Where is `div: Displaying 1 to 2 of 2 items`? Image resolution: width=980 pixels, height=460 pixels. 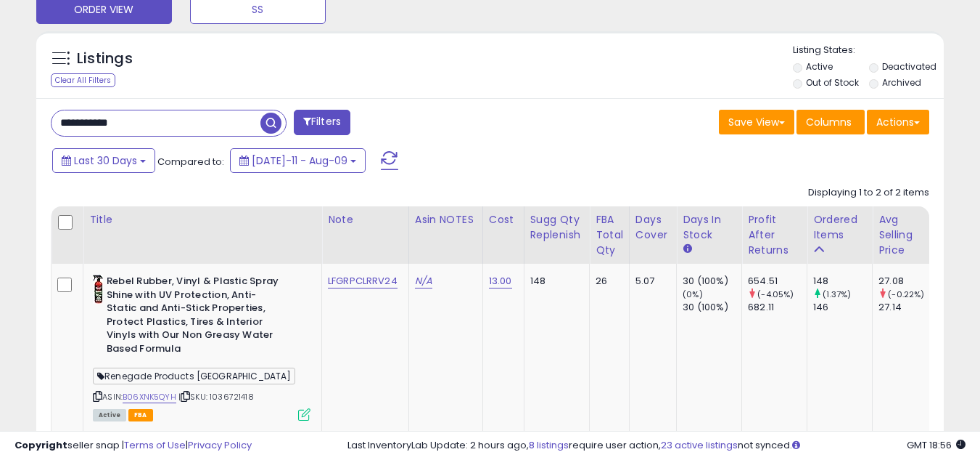 div: Displaying 1 to 2 of 2 items is located at coordinates (869, 193).